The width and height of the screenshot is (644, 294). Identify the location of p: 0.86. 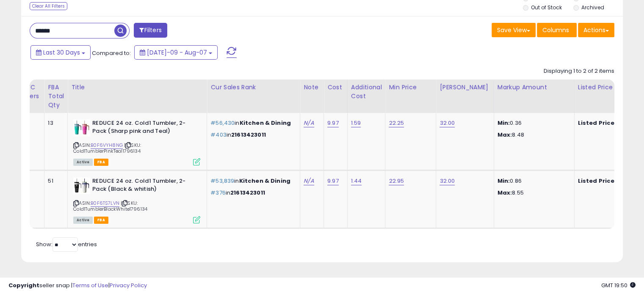
(533, 181).